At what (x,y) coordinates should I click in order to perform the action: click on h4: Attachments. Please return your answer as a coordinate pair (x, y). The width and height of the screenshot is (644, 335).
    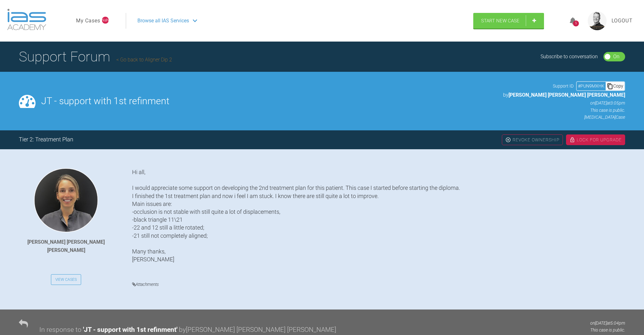
    Looking at the image, I should click on (379, 284).